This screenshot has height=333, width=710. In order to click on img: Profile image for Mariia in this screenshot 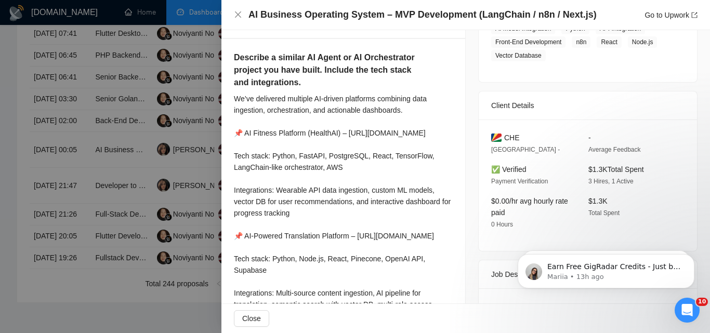, I will do `click(32, 40)`.